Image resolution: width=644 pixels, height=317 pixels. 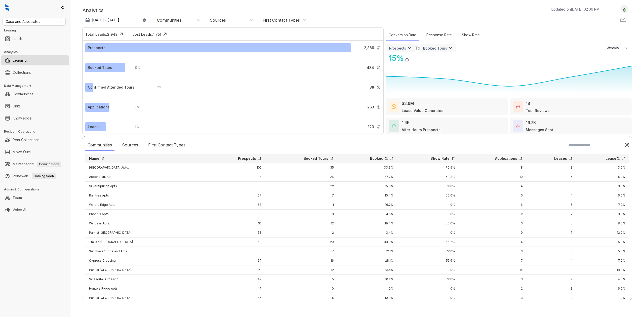 I want to click on div: Booked Tours, so click(x=435, y=48).